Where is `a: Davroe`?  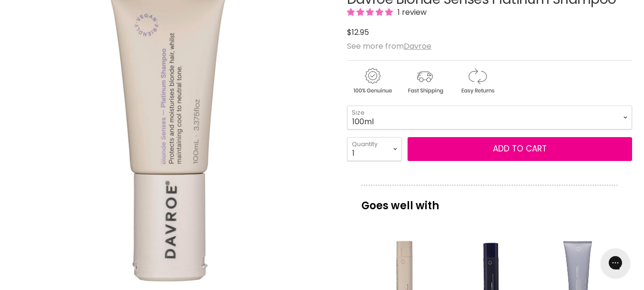 a: Davroe is located at coordinates (417, 46).